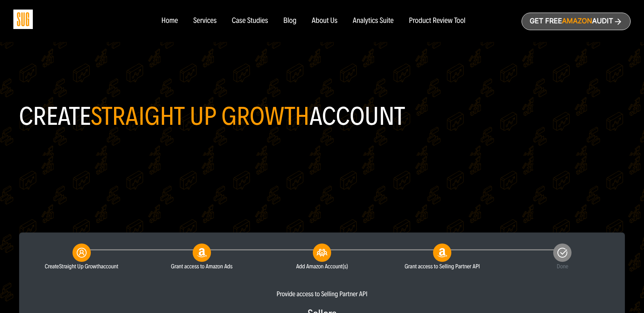  Describe the element at coordinates (204, 21) in the screenshot. I see `a: Services` at that location.